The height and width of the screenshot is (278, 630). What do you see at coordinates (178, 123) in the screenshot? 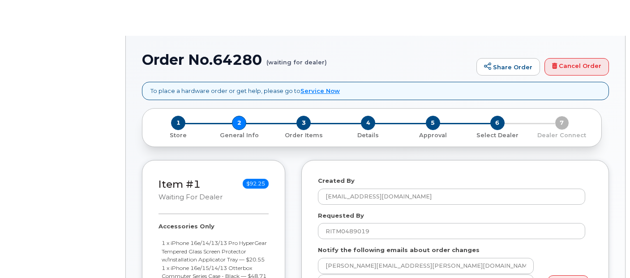
I see `span: 1` at bounding box center [178, 123].